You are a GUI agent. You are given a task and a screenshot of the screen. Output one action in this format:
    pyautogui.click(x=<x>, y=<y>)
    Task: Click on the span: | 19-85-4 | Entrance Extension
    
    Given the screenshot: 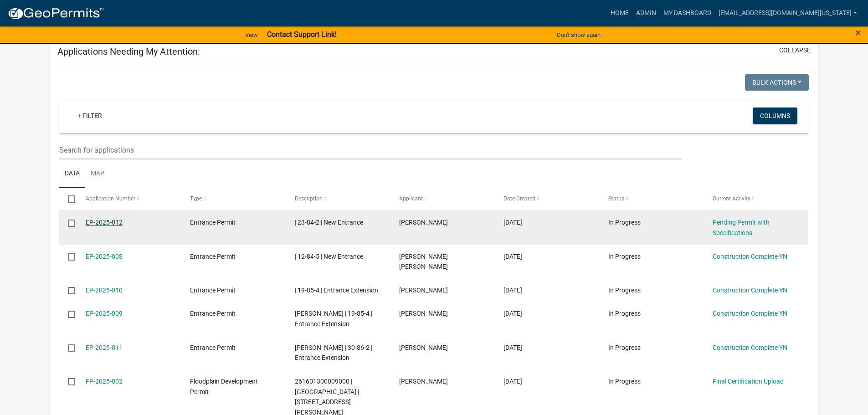 What is the action you would take?
    pyautogui.click(x=336, y=290)
    